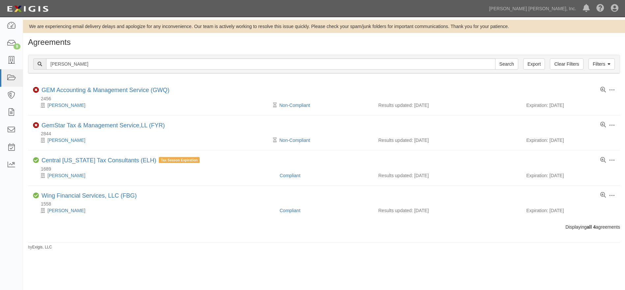  I want to click on small: by, so click(40, 247).